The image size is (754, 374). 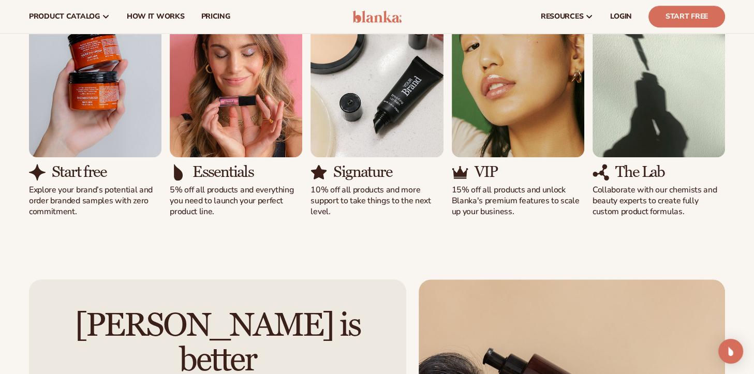 I want to click on img: Shopify Image 12, so click(x=460, y=172).